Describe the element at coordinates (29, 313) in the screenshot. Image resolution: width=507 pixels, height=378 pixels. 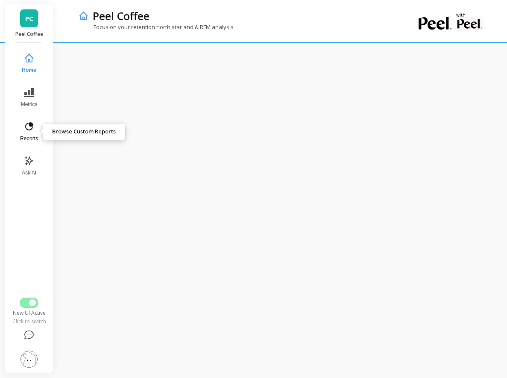
I see `div: New UI Active` at that location.